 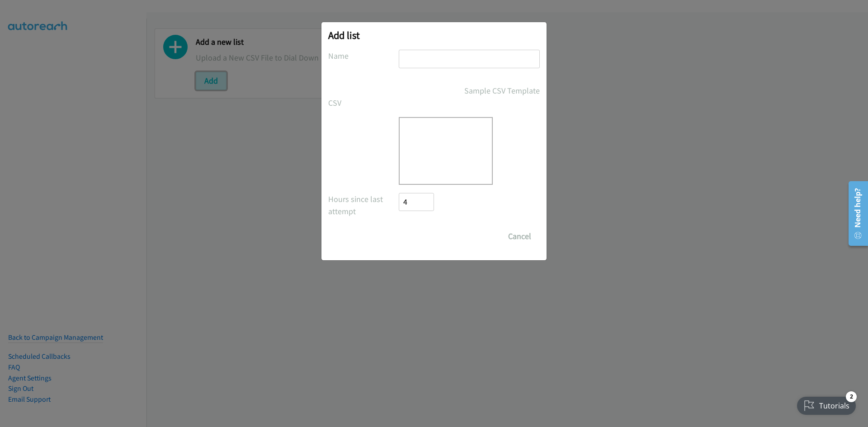 I want to click on label: Automatically skip records you've called within this time frame. Note: They'll still appear in th..., so click(x=364, y=205).